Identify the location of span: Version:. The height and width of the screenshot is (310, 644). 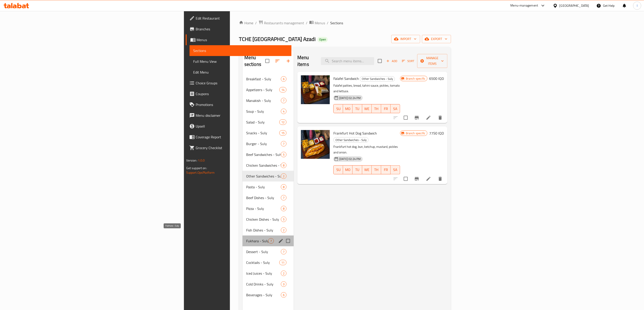
(191, 160).